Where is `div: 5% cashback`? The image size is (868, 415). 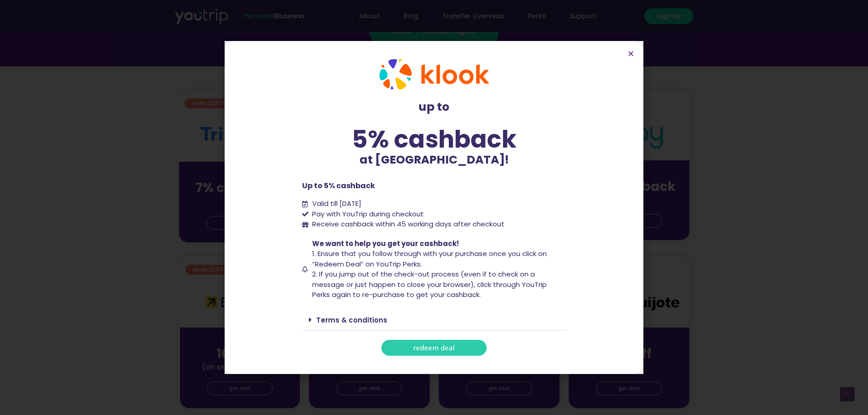
div: 5% cashback is located at coordinates (434, 139).